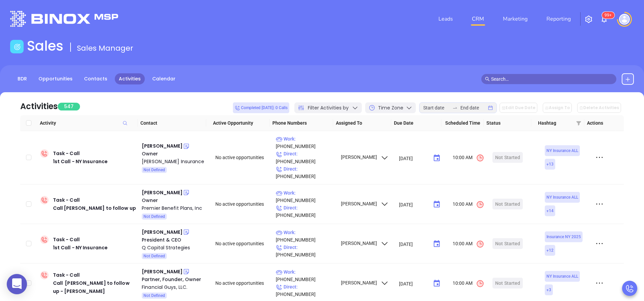 This screenshot has width=644, height=301. What do you see at coordinates (559, 19) in the screenshot?
I see `a: Reporting` at bounding box center [559, 19].